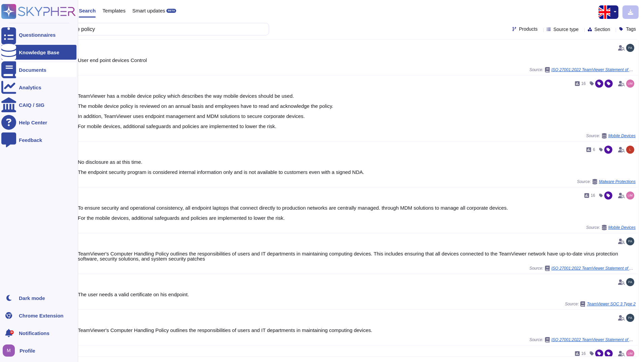 The image size is (644, 362). I want to click on a: Knowledge Base, so click(39, 52).